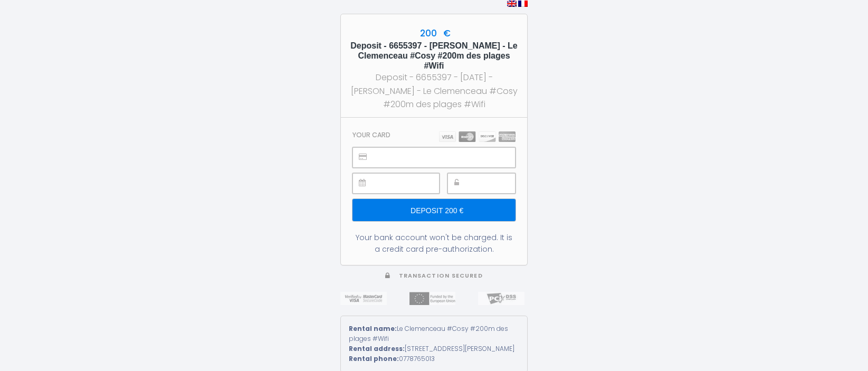 This screenshot has width=868, height=371. What do you see at coordinates (373, 329) in the screenshot?
I see `strong: Rental name:` at bounding box center [373, 329].